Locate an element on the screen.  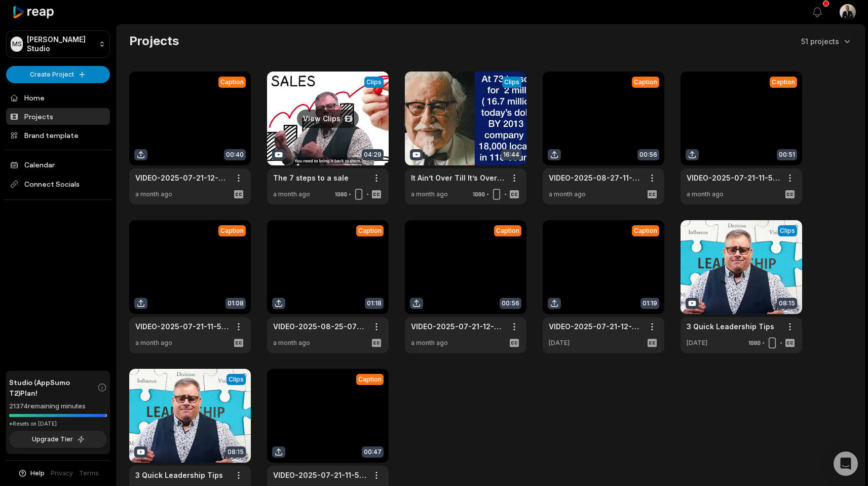
a: VIDEO-2025-07-21-11-58-47 is located at coordinates (733, 177).